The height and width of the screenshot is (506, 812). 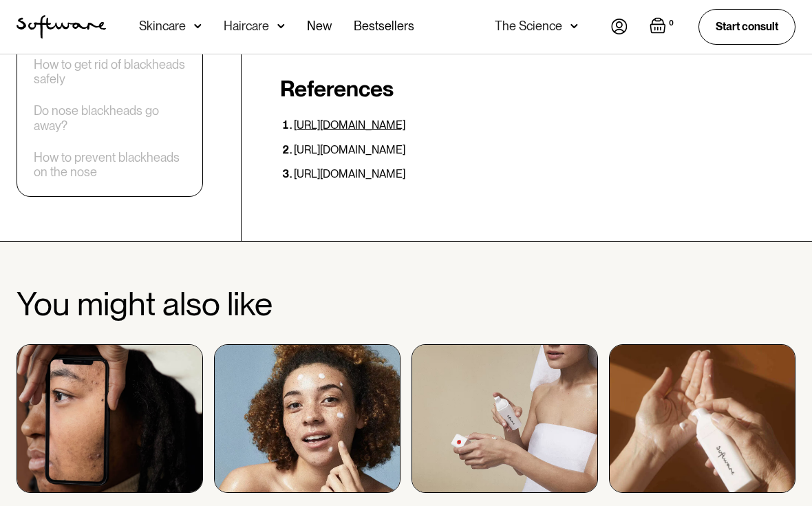 I want to click on a: How to prevent blackheads on the nose, so click(x=110, y=164).